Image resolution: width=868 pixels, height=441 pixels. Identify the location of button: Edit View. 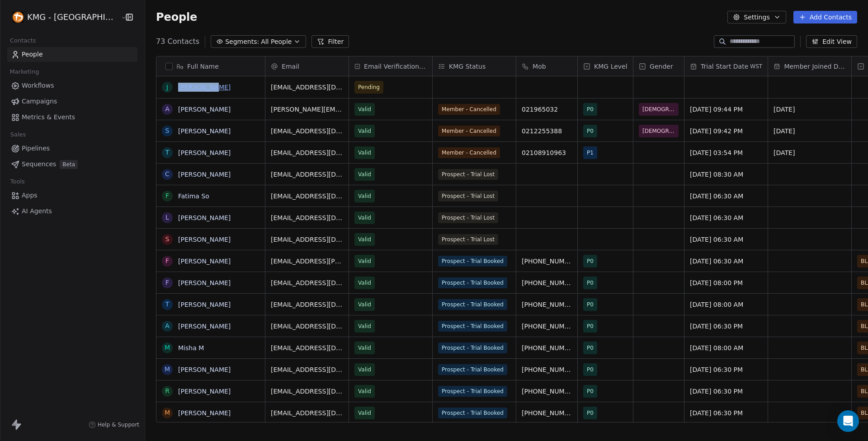
(831, 42).